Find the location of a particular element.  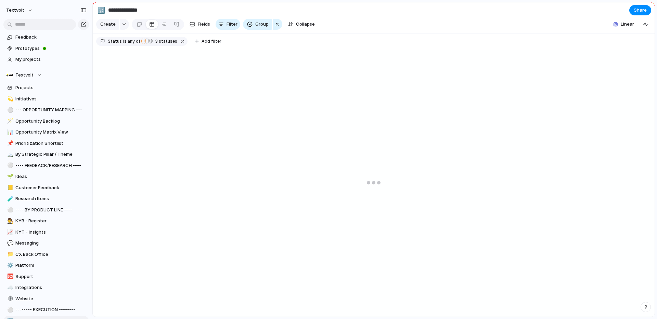

a: 📌Prioritization Shortlist is located at coordinates (46, 144).